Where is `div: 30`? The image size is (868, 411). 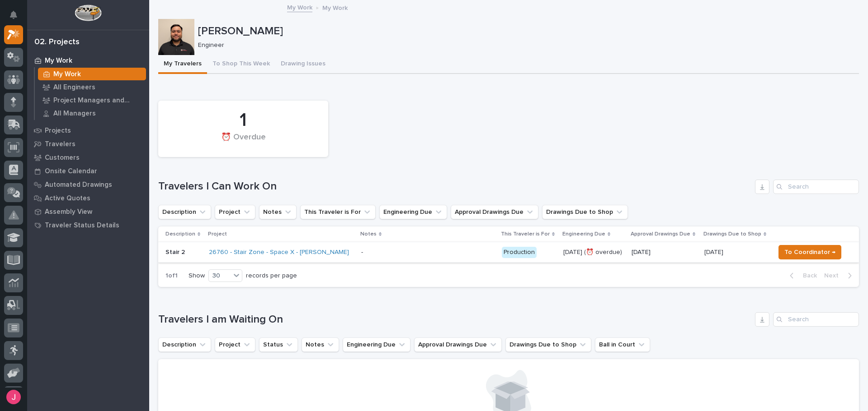 div: 30 is located at coordinates (220, 276).